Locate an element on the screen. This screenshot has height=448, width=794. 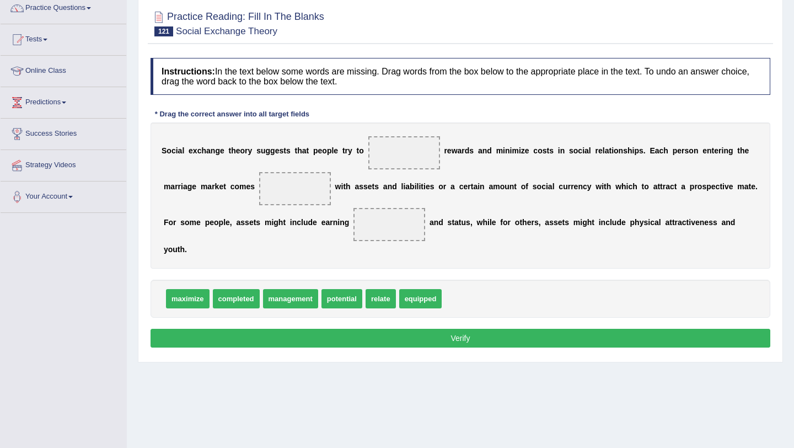
b: g is located at coordinates (190, 186).